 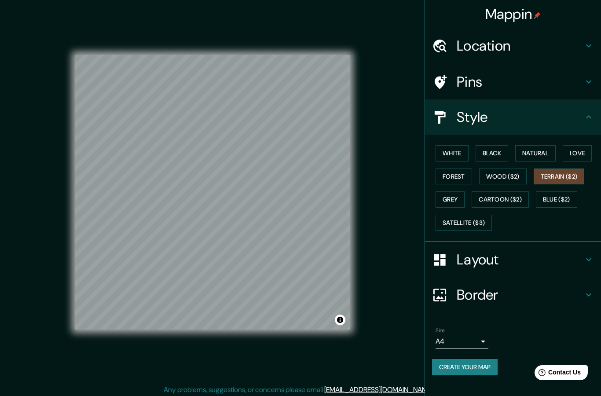 I want to click on div: A4, so click(x=462, y=342).